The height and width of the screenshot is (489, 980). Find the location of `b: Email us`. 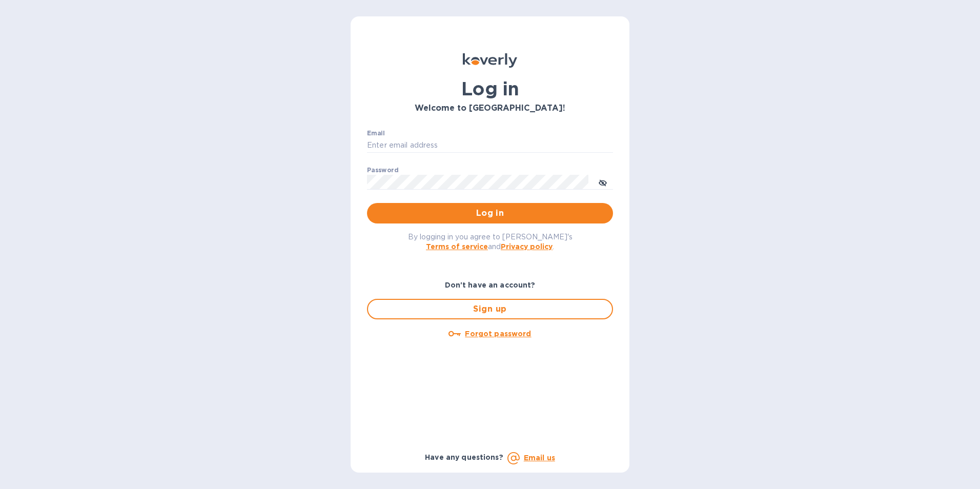

b: Email us is located at coordinates (539, 458).